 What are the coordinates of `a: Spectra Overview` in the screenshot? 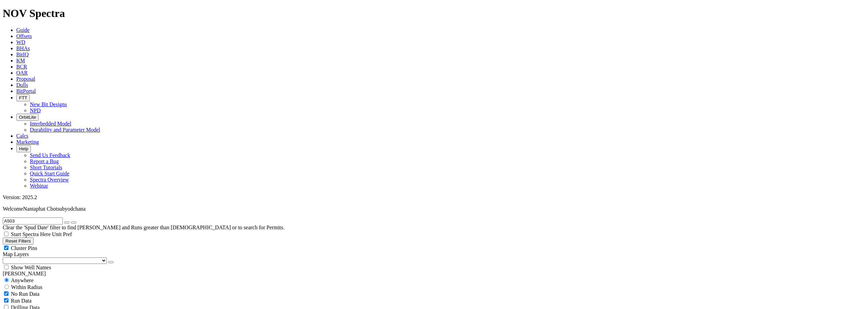 It's located at (49, 180).